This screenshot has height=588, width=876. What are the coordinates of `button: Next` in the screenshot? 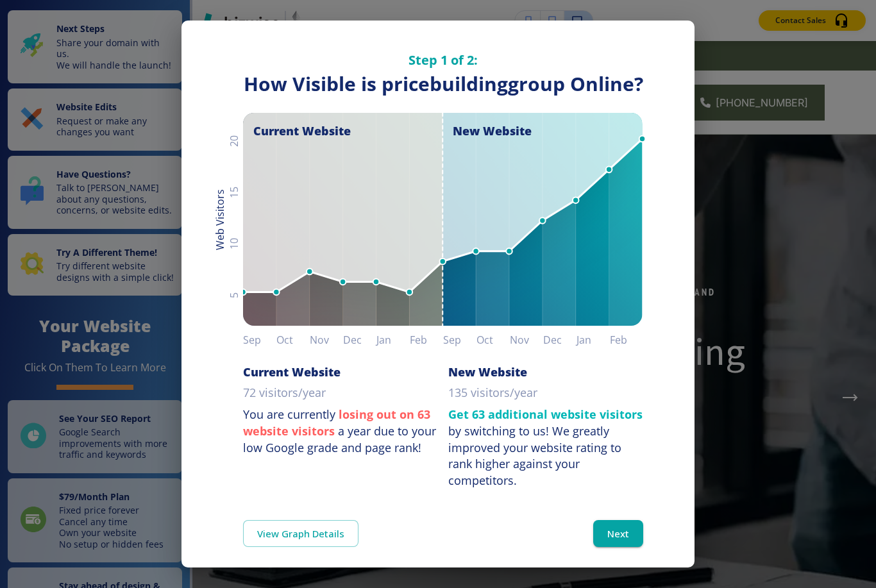 It's located at (618, 533).